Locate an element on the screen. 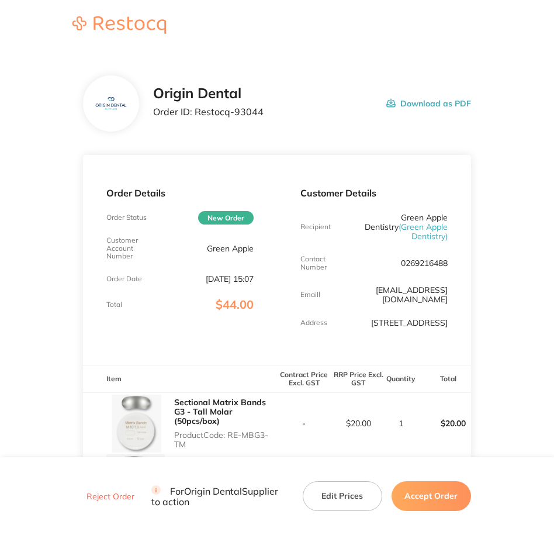  p: Order Date is located at coordinates (124, 279).